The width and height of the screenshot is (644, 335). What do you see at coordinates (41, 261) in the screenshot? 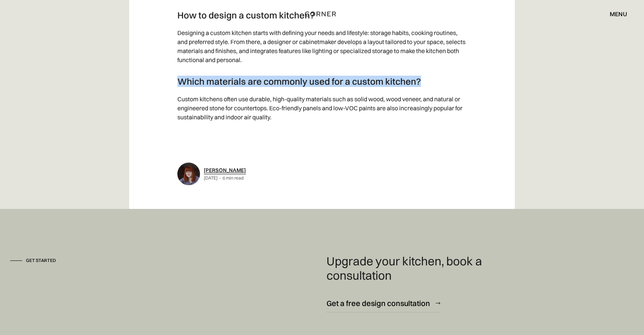
I see `div: Get started` at bounding box center [41, 261].